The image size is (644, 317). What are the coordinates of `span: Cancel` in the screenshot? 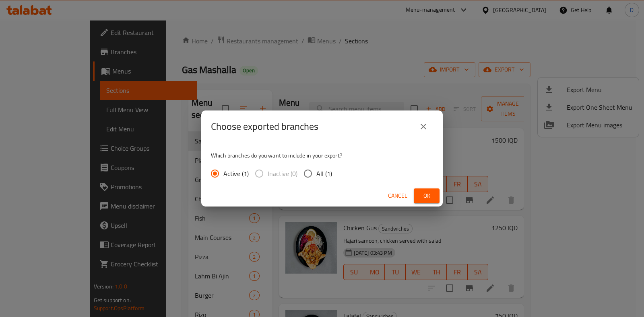 It's located at (397, 196).